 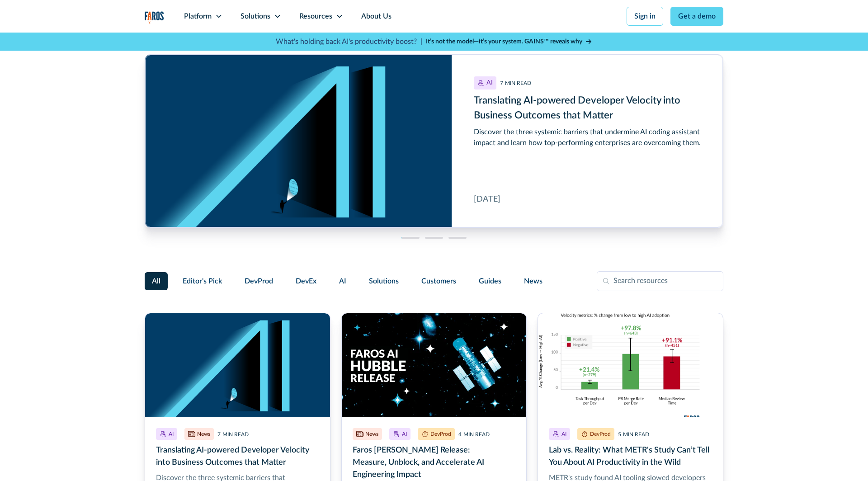 I want to click on p: What's holding back AI's productivity boost? |, so click(x=349, y=41).